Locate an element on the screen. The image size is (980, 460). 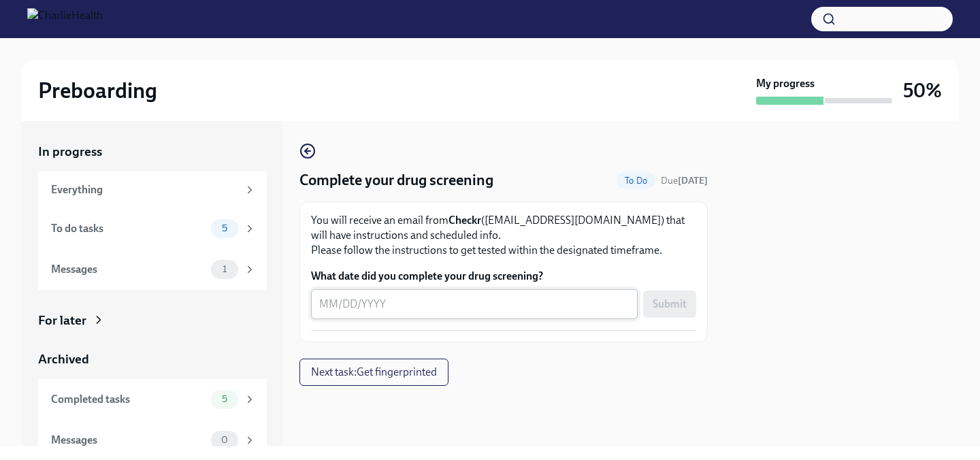
img: CharlieHealth is located at coordinates (65, 19).